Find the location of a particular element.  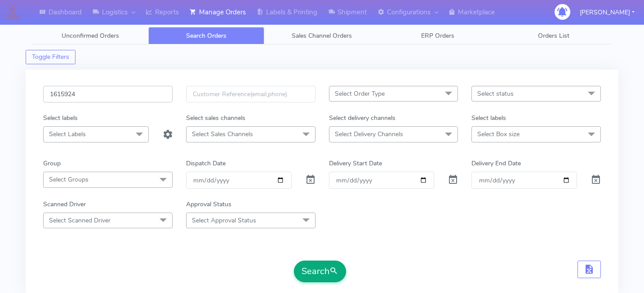

label: Delivery End Date is located at coordinates (496, 163).